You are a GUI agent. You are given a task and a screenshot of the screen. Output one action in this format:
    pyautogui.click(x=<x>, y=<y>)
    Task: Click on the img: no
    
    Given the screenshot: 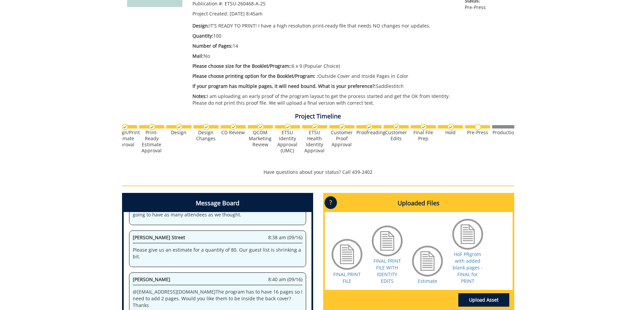 What is the action you would take?
    pyautogui.click(x=478, y=127)
    